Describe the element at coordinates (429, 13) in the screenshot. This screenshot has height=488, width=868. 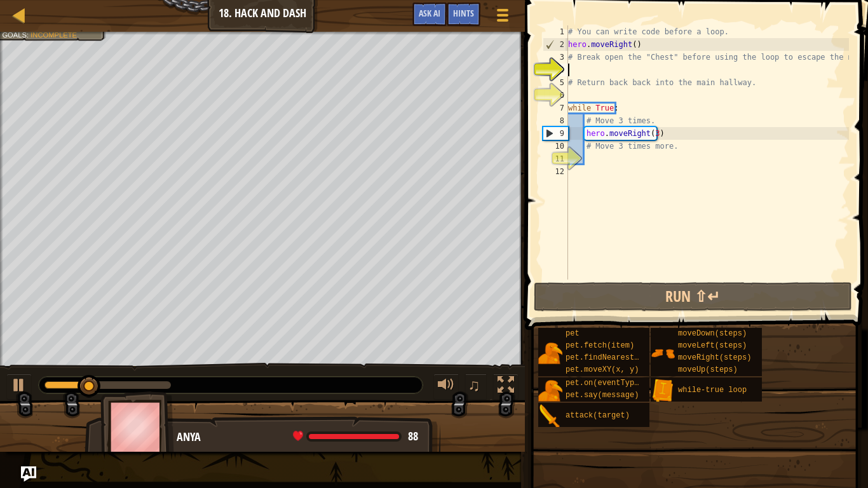
I see `span: Ask AI` at that location.